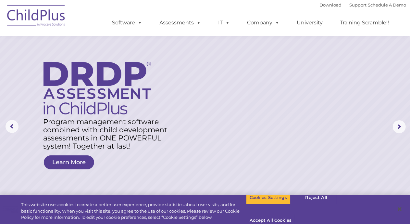  Describe the element at coordinates (104, 72) in the screenshot. I see `span: Phone number` at that location.